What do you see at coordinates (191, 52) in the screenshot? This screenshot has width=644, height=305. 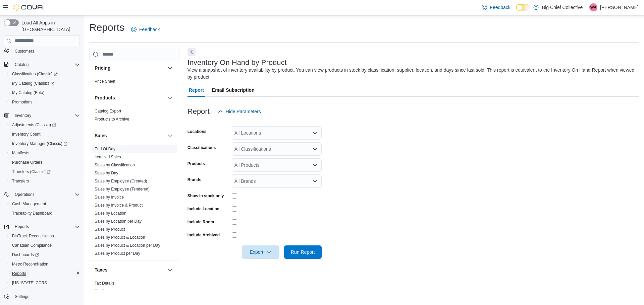 I see `button: Next` at bounding box center [191, 52].